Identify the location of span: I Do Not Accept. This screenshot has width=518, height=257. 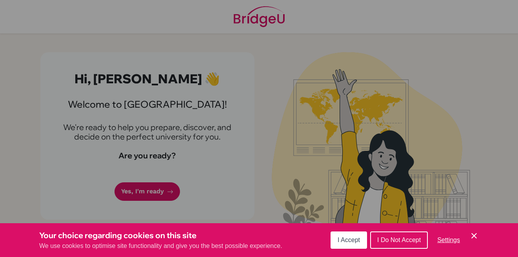
(399, 239).